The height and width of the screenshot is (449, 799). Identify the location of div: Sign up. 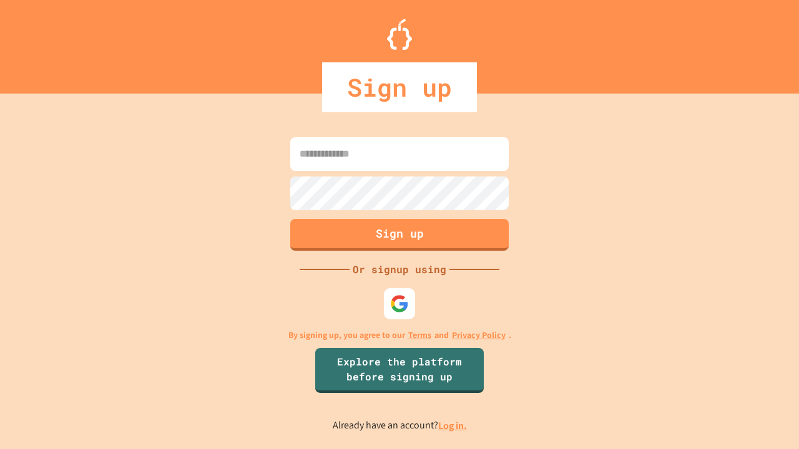
(399, 87).